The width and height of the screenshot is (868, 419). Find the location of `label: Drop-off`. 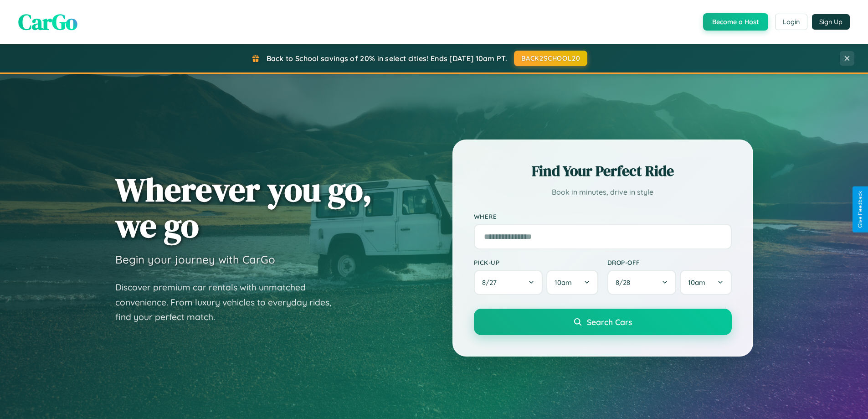

label: Drop-off is located at coordinates (669, 262).